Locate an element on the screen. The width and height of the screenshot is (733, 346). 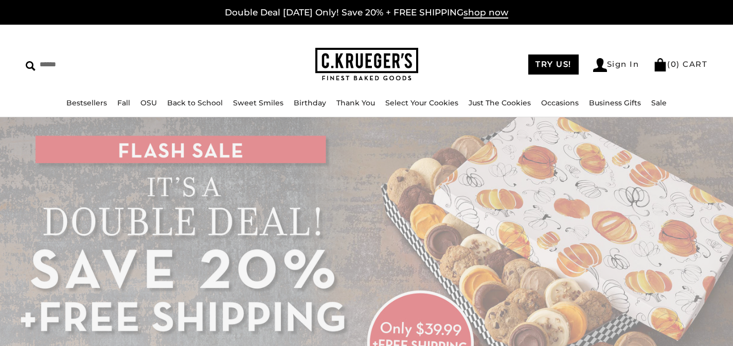
a: Sweet Smiles is located at coordinates (258, 103).